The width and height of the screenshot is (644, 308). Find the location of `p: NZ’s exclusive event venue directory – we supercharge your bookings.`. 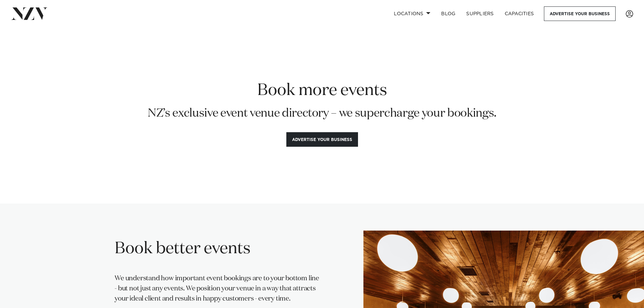

p: NZ’s exclusive event venue directory – we supercharge your bookings. is located at coordinates (322, 113).